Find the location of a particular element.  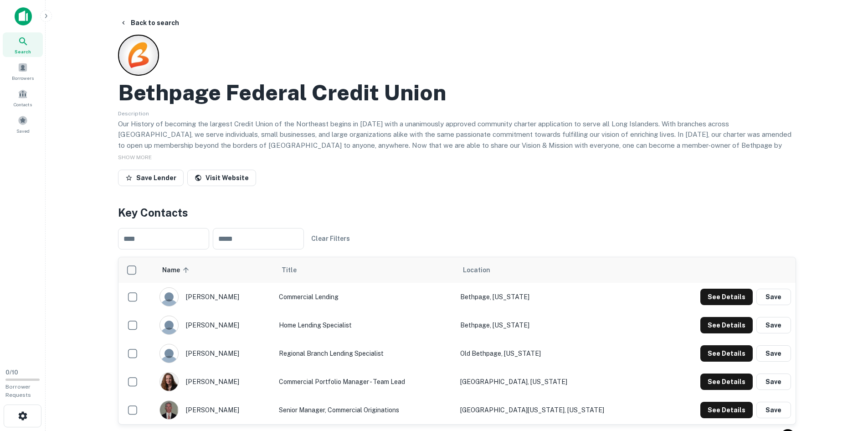

span: Borrowers is located at coordinates (23, 78).